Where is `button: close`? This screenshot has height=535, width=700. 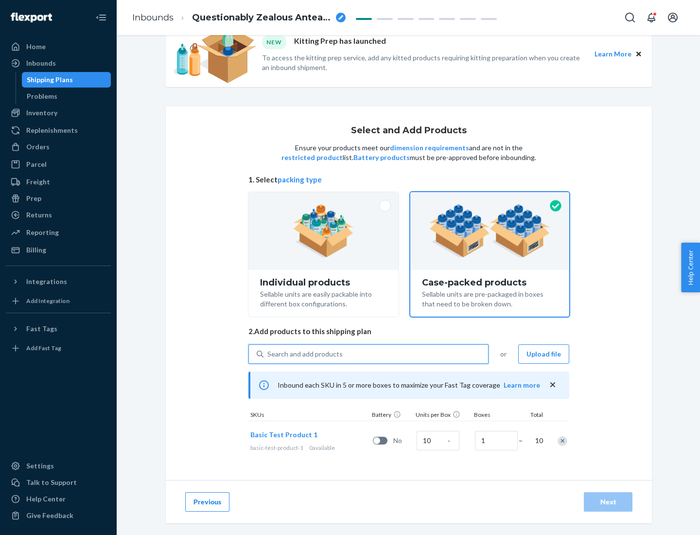 button: close is located at coordinates (553, 384).